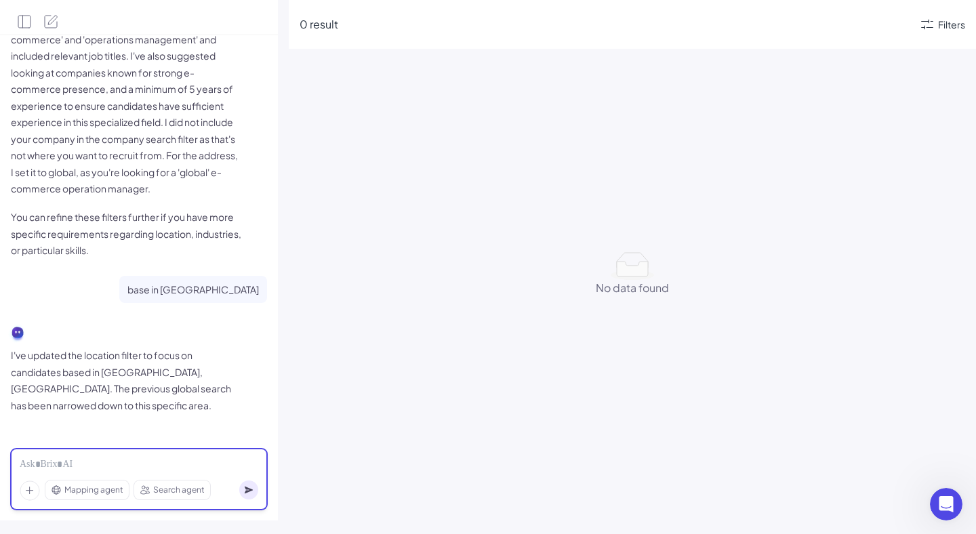  What do you see at coordinates (126, 106) in the screenshot?
I see `p: I've focused on keywords that reflect both 'e-commerce' and 'operations management' and included ...` at bounding box center [126, 106].